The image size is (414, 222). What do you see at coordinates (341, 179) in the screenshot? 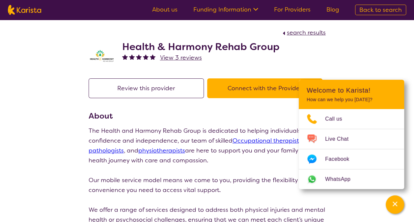
I see `span: WhatsApp` at bounding box center [341, 179].